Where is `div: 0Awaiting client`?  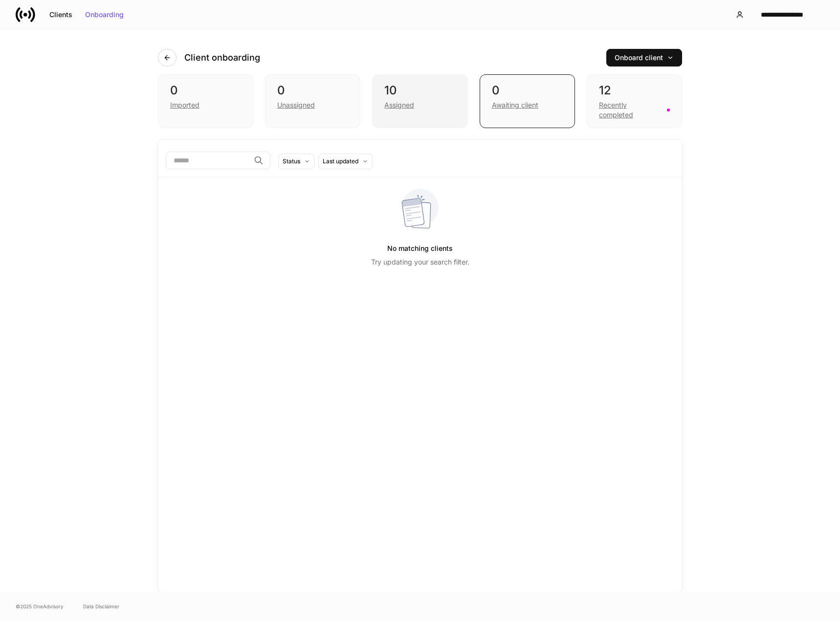 div: 0Awaiting client is located at coordinates (527, 101).